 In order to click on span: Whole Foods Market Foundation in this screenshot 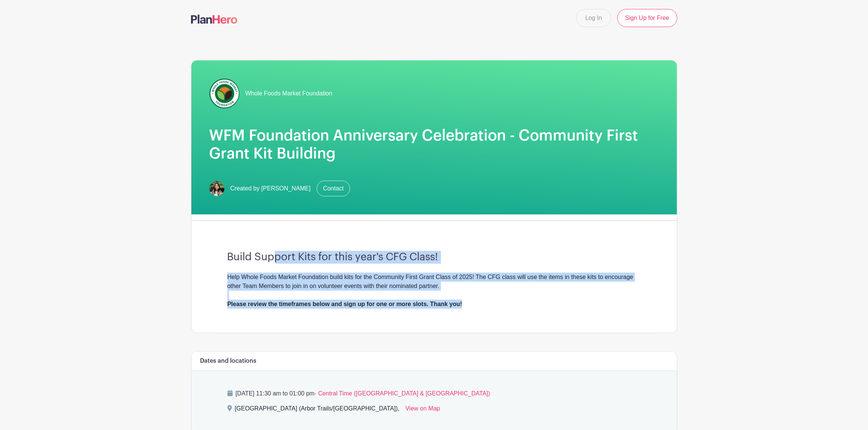, I will do `click(289, 93)`.